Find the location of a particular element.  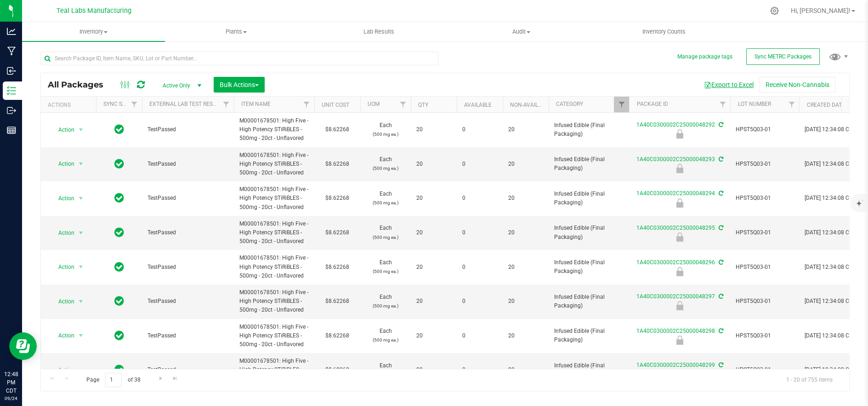

span: Audit is located at coordinates (522, 31).